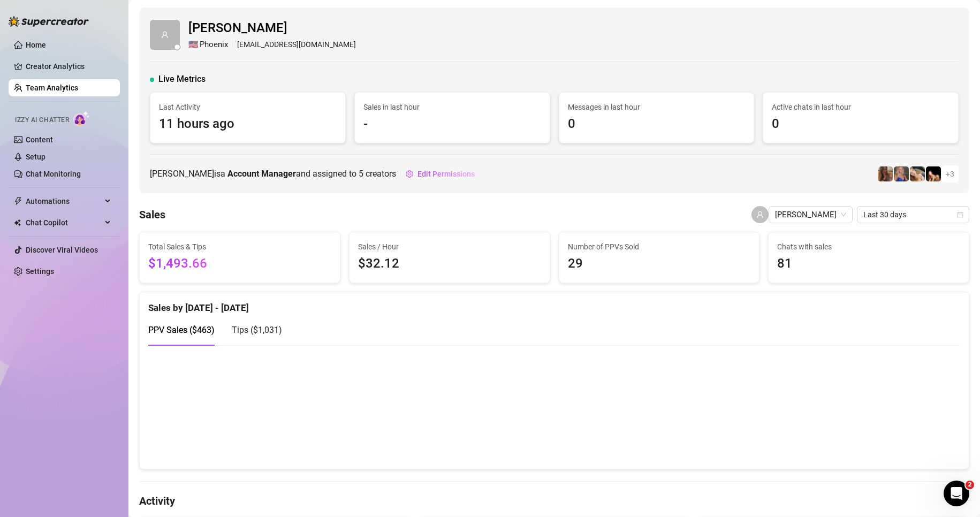 This screenshot has height=517, width=980. What do you see at coordinates (554, 501) in the screenshot?
I see `h4: Activity` at bounding box center [554, 501].